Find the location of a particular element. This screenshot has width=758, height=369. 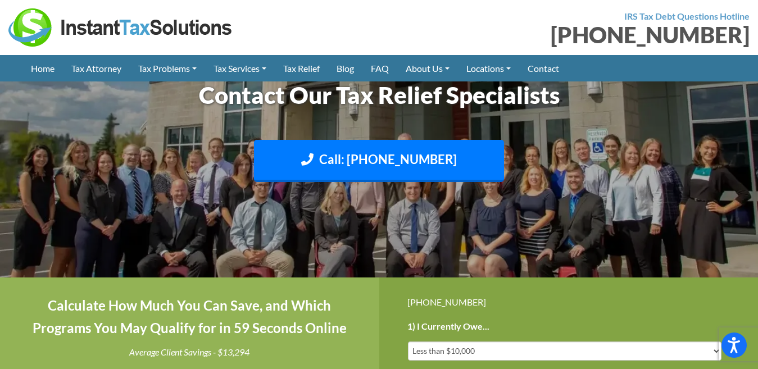

strong: IRS Tax Debt Questions Hotline is located at coordinates (686, 16).